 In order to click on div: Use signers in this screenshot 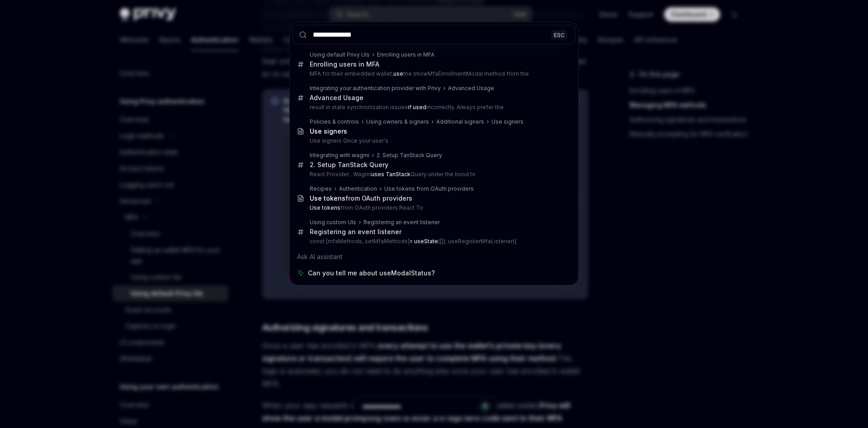, I will do `click(508, 121)`.